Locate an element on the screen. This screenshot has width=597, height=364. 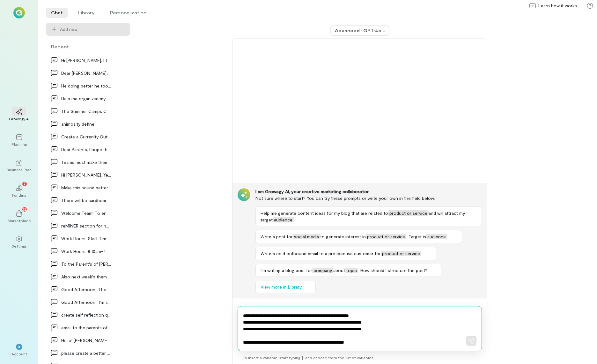
a: Growegy AI is located at coordinates (19, 115).